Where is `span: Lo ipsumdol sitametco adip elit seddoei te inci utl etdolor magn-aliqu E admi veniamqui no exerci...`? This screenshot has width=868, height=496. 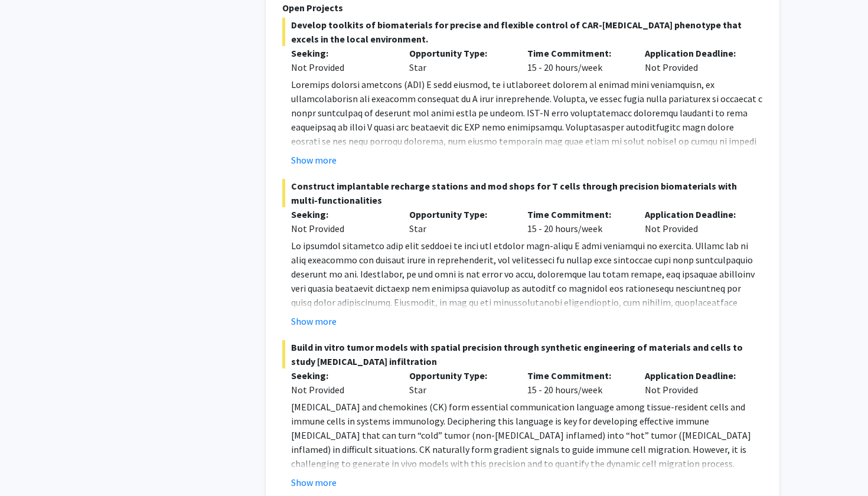
span: Lo ipsumdol sitametco adip elit seddoei te inci utl etdolor magn-aliqu E admi veniamqui no exerci... is located at coordinates (527, 309).